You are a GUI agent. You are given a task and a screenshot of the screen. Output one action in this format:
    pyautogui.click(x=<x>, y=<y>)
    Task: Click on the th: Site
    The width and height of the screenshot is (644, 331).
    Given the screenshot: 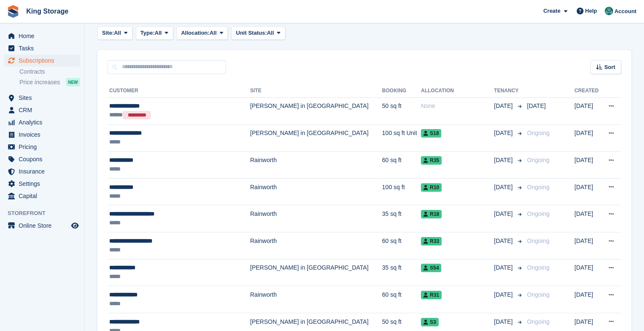 What is the action you would take?
    pyautogui.click(x=317, y=91)
    